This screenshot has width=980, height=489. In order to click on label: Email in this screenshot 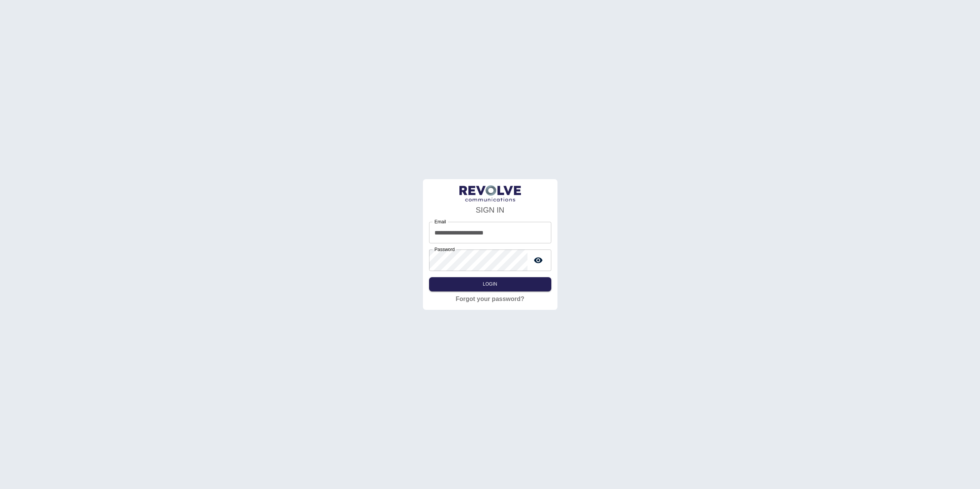, I will do `click(440, 221)`.